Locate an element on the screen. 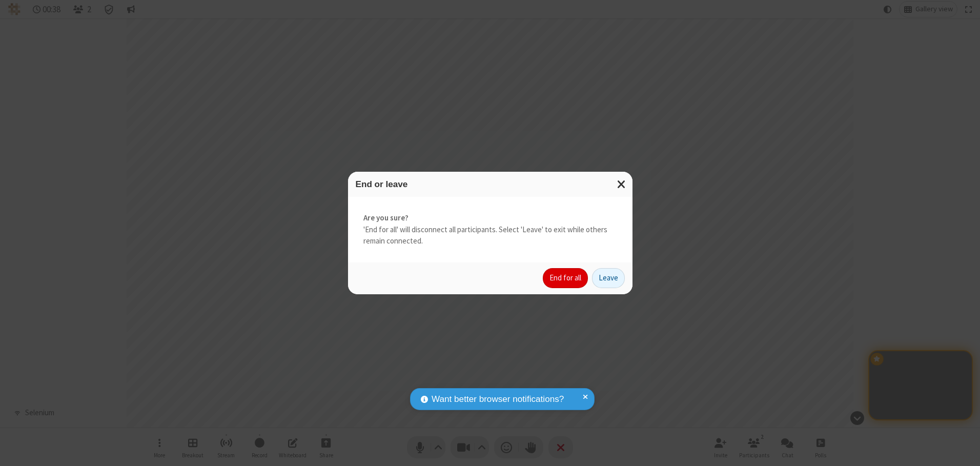 The image size is (980, 466). button: Close modal is located at coordinates (622, 184).